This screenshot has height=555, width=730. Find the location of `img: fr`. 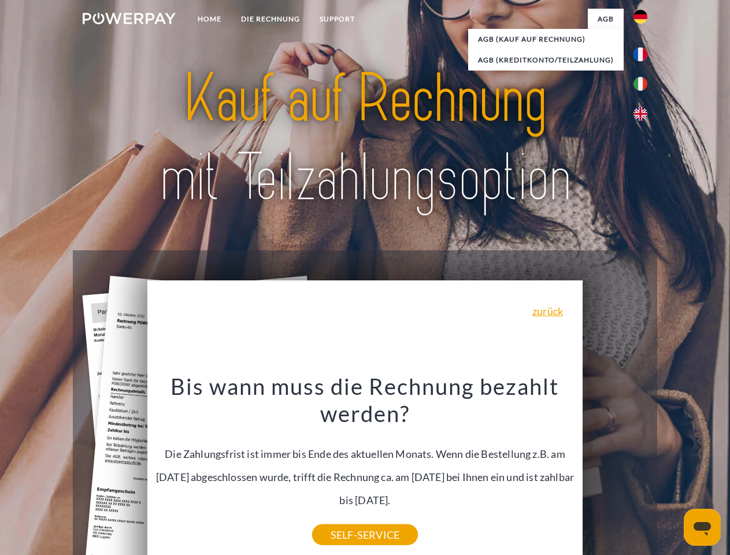

img: fr is located at coordinates (641, 54).